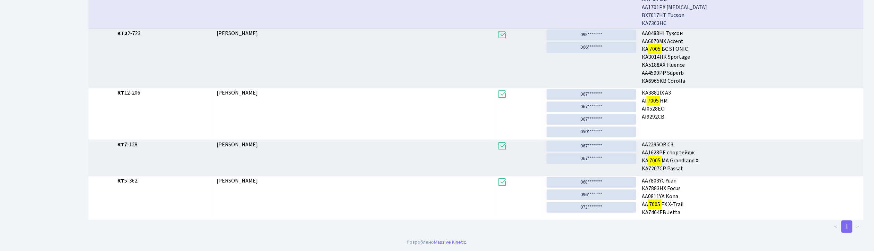  Describe the element at coordinates (437, 242) in the screenshot. I see `div: Розроблено .` at that location.